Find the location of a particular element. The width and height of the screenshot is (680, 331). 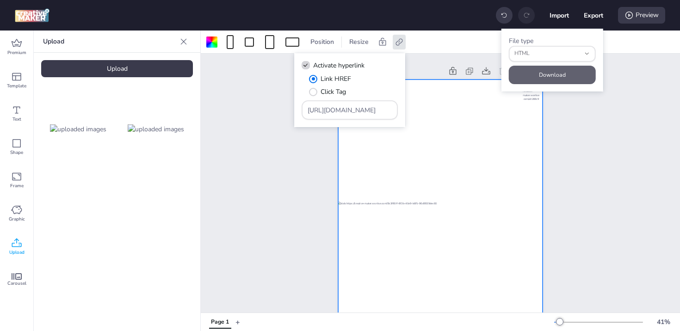

button: Download is located at coordinates (553, 75).